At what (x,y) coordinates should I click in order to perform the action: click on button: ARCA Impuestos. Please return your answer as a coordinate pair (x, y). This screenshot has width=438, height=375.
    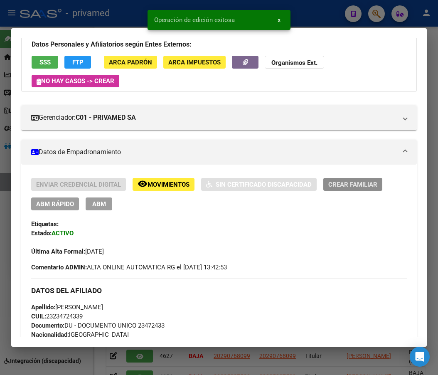
    Looking at the image, I should click on (194, 62).